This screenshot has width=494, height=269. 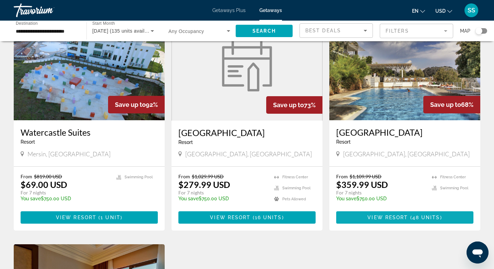 What do you see at coordinates (186, 31) in the screenshot?
I see `span: Any Occupancy` at bounding box center [186, 31].